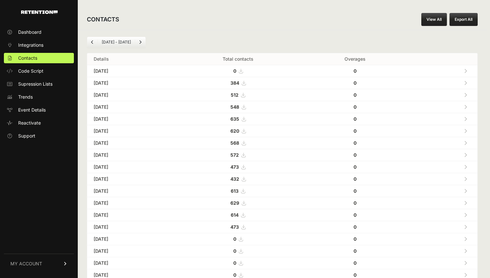  Describe the element at coordinates (39, 97) in the screenshot. I see `a: Trends` at that location.